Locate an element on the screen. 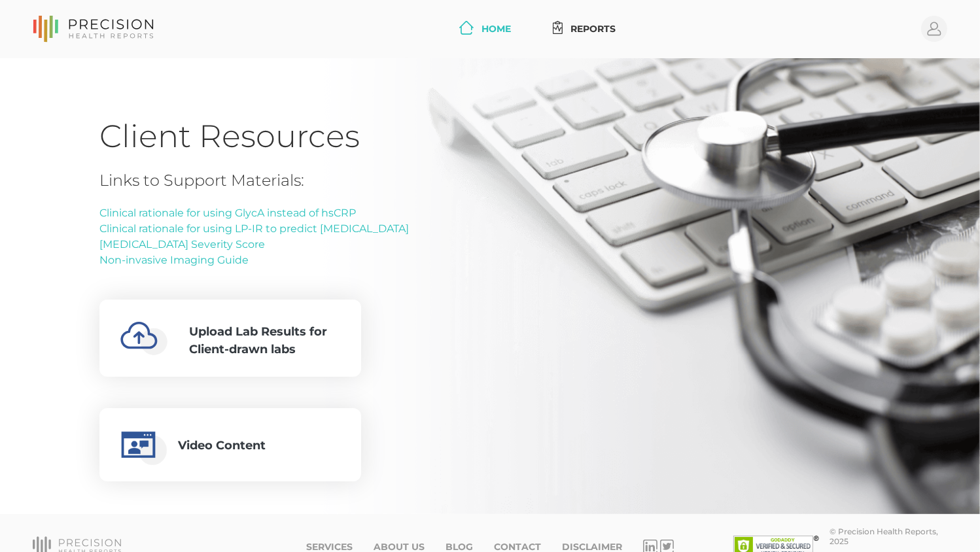 This screenshot has height=552, width=980. a: Clinical rationale for using GlycA instead of hsCRP is located at coordinates (228, 213).